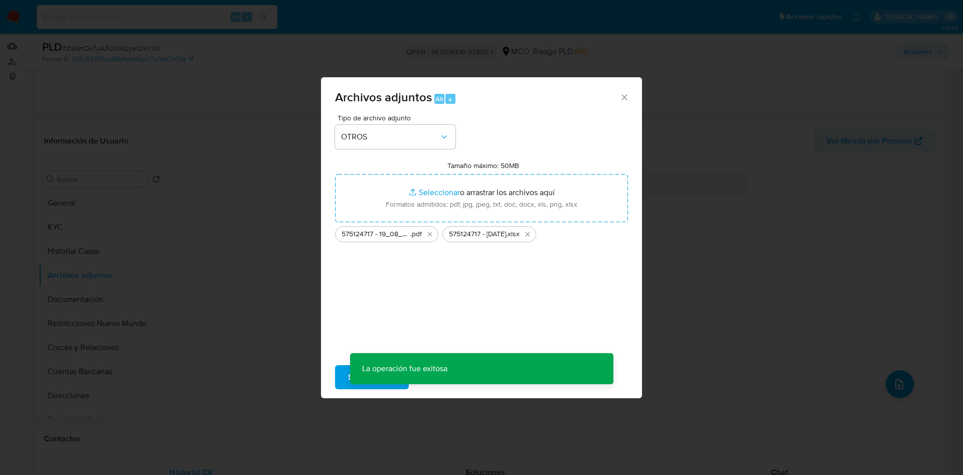 The height and width of the screenshot is (475, 963). Describe the element at coordinates (371, 377) in the screenshot. I see `button: Subir archivo` at that location.